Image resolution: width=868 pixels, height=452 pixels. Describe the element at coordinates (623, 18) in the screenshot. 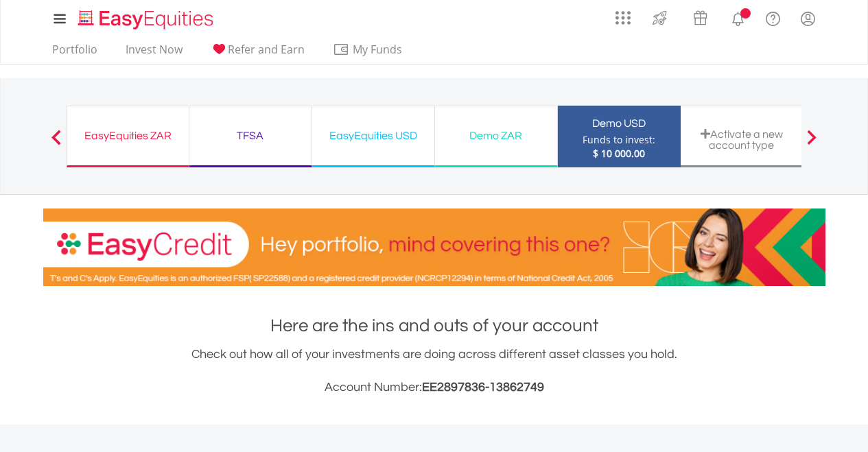

I see `img: grid-menu-icon.svg` at that location.